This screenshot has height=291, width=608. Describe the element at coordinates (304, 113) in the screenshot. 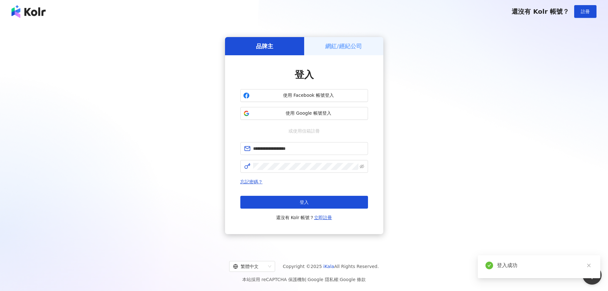

I see `button: 使用 Google 帳號登入` at that location.